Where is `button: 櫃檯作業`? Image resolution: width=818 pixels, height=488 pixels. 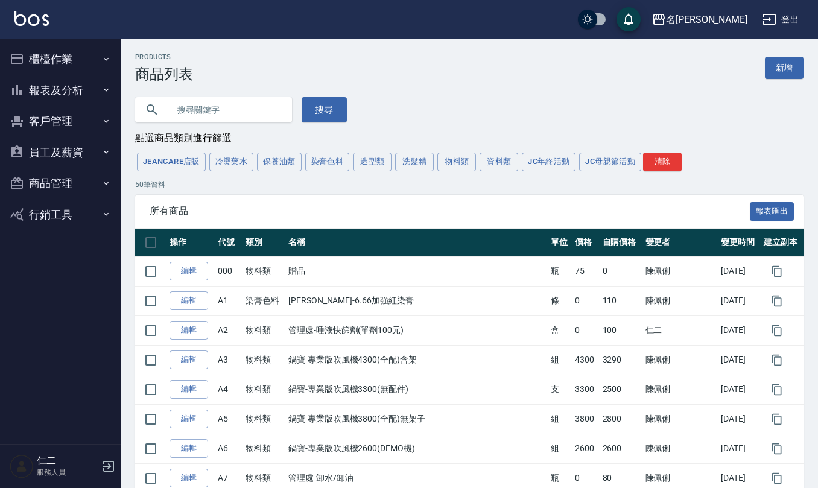 button: 櫃檯作業 is located at coordinates (60, 59).